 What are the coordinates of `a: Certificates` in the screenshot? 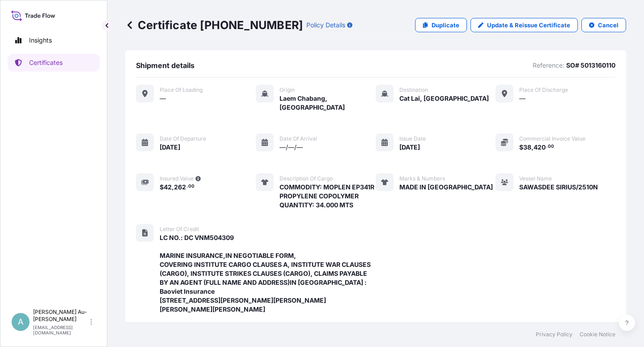 It's located at (54, 63).